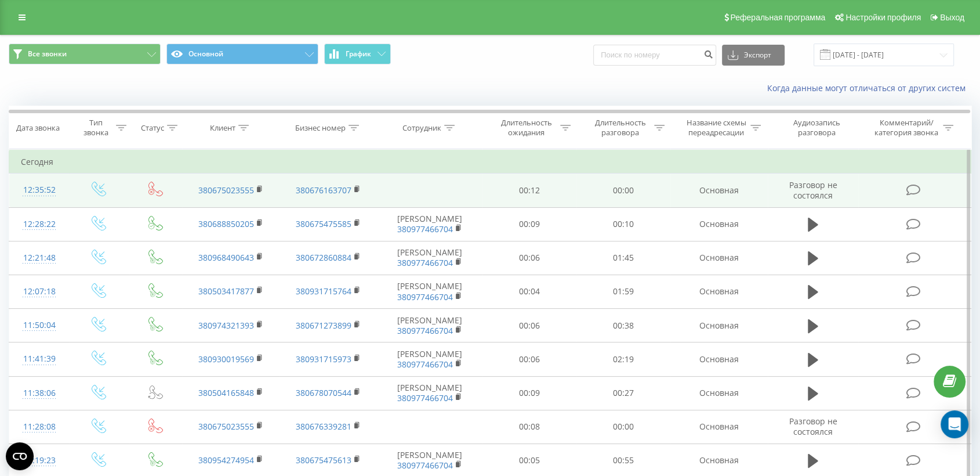 Image resolution: width=980 pixels, height=476 pixels. Describe the element at coordinates (227, 459) in the screenshot. I see `a: 380954274954` at that location.